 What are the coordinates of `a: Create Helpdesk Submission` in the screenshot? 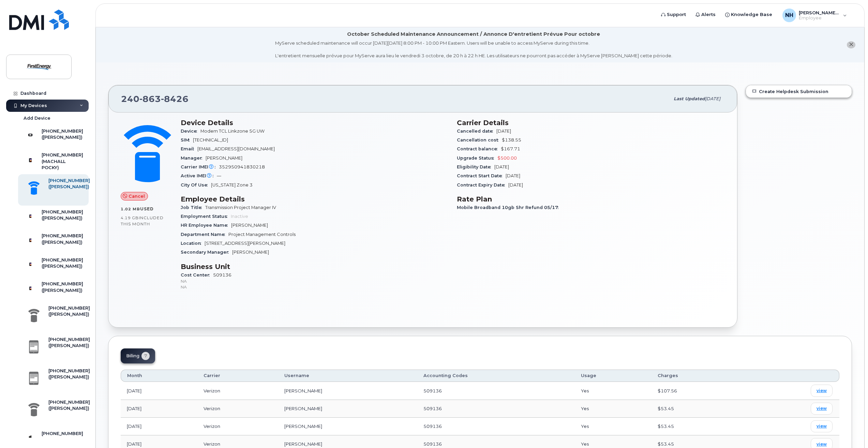 It's located at (799, 92).